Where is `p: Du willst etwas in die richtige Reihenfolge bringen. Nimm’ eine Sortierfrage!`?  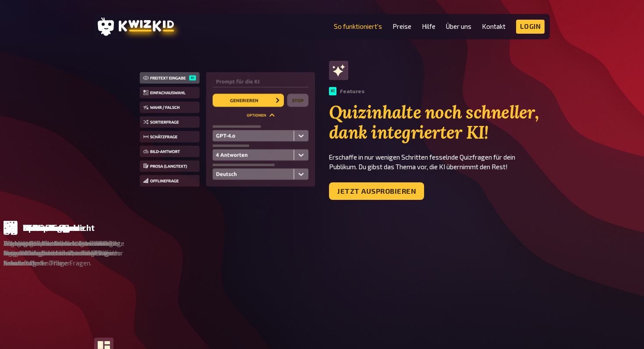 p: Du willst etwas in die richtige Reihenfolge bringen. Nimm’ eine Sortierfrage! is located at coordinates (580, 248).